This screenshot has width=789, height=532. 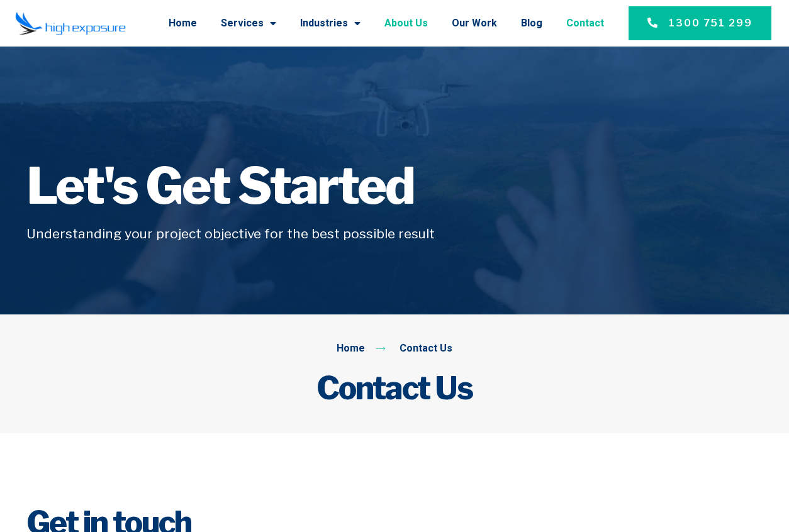 I want to click on a: 1300 751 299, so click(x=700, y=23).